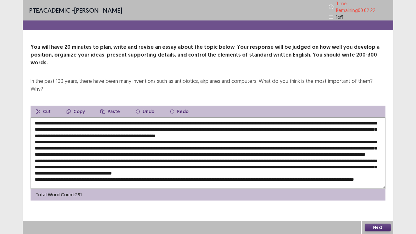 The width and height of the screenshot is (416, 234). I want to click on button: Next, so click(378, 228).